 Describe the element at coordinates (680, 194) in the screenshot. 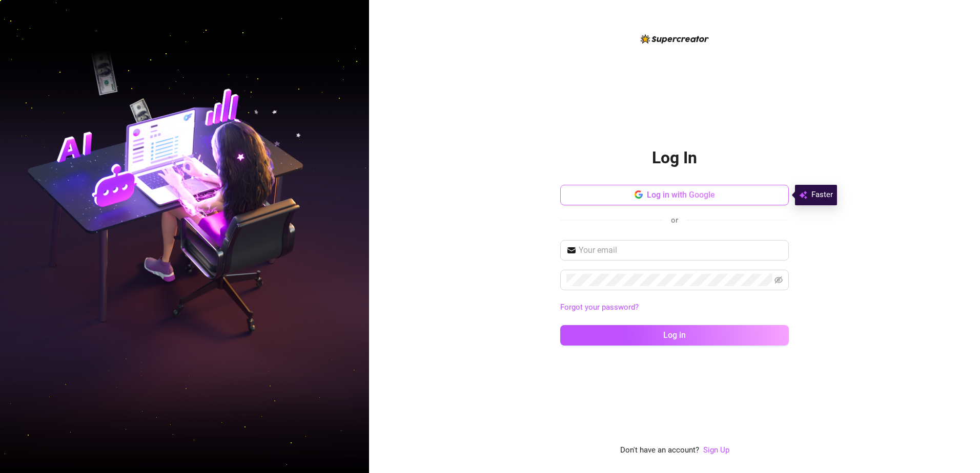

I see `span: Log in with Google` at that location.